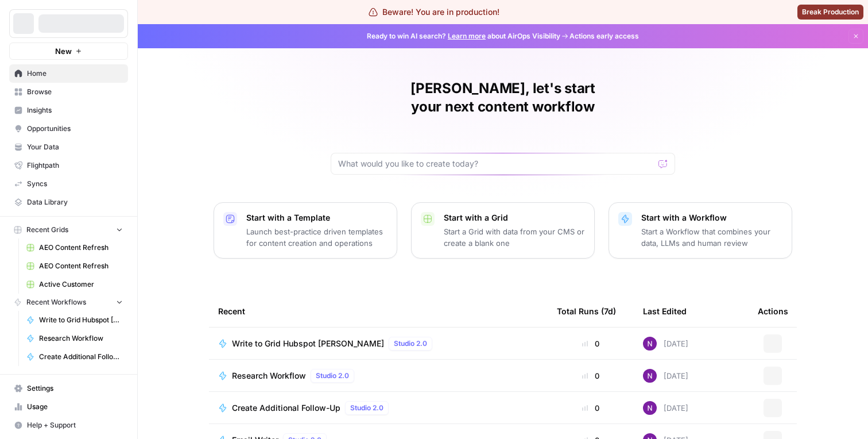 This screenshot has height=439, width=868. Describe the element at coordinates (604, 37) in the screenshot. I see `span: Actions early access` at that location.